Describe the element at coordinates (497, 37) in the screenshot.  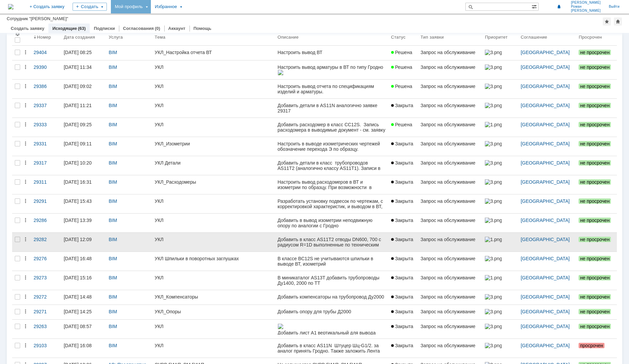
I see `div: Приоритет` at that location.